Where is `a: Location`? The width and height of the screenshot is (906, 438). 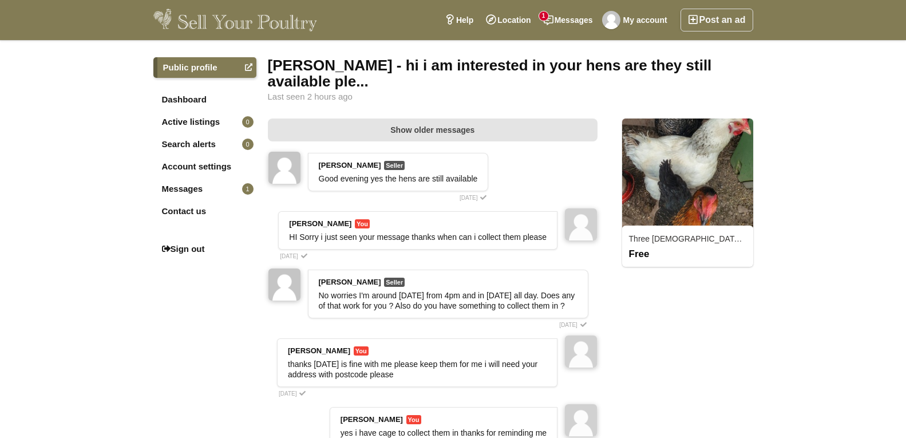
a: Location is located at coordinates (508, 20).